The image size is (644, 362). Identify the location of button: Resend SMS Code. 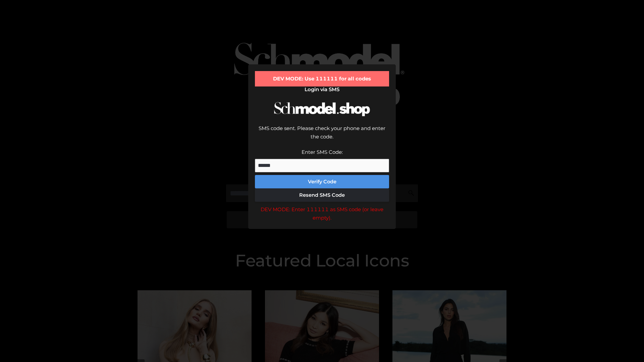
(322, 195).